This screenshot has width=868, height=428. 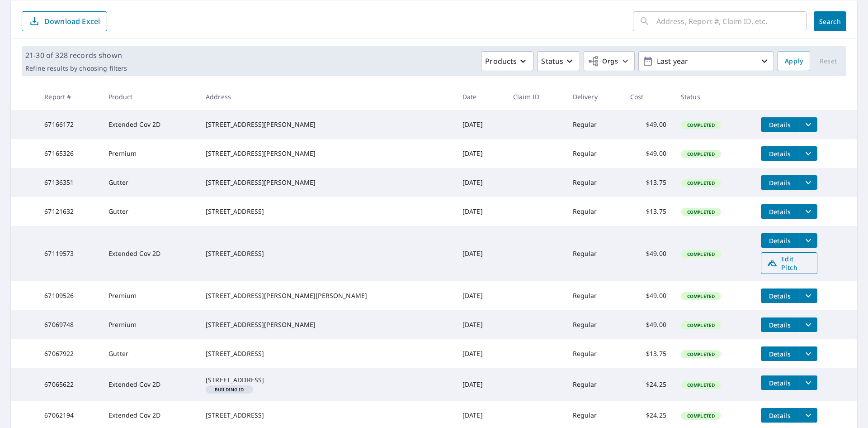 What do you see at coordinates (69, 183) in the screenshot?
I see `td: 67136351` at bounding box center [69, 183].